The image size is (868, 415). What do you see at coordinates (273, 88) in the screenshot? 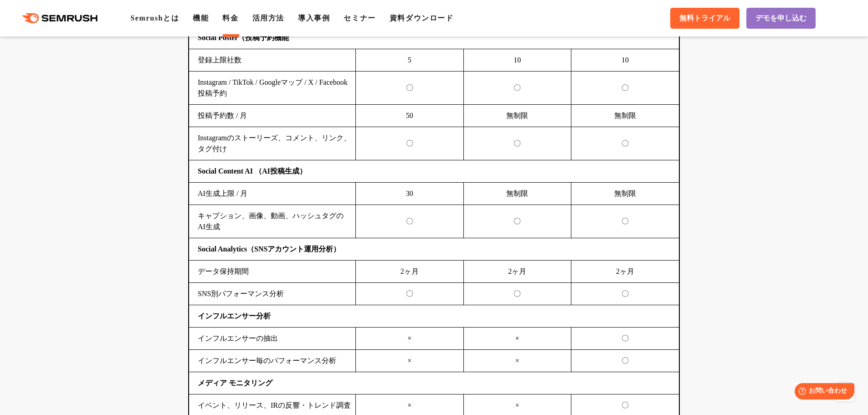
I see `td: Instagram / TikTok / Googleマップ / X / Facebook 投稿予約` at bounding box center [273, 88].